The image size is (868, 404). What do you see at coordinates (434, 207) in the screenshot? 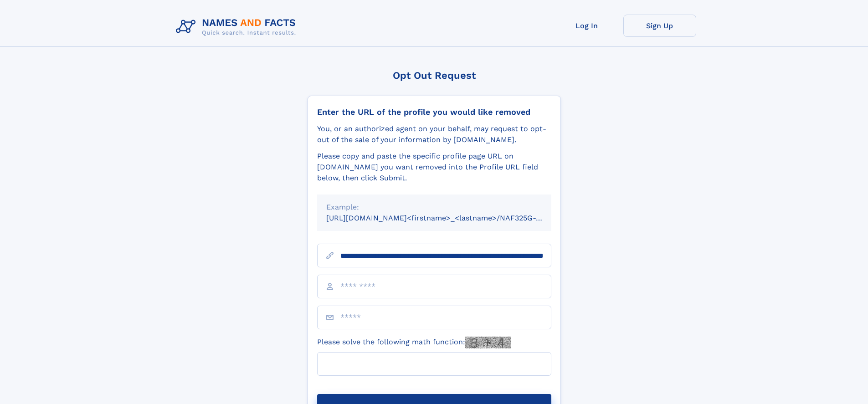
I see `div: Example:` at bounding box center [434, 207].